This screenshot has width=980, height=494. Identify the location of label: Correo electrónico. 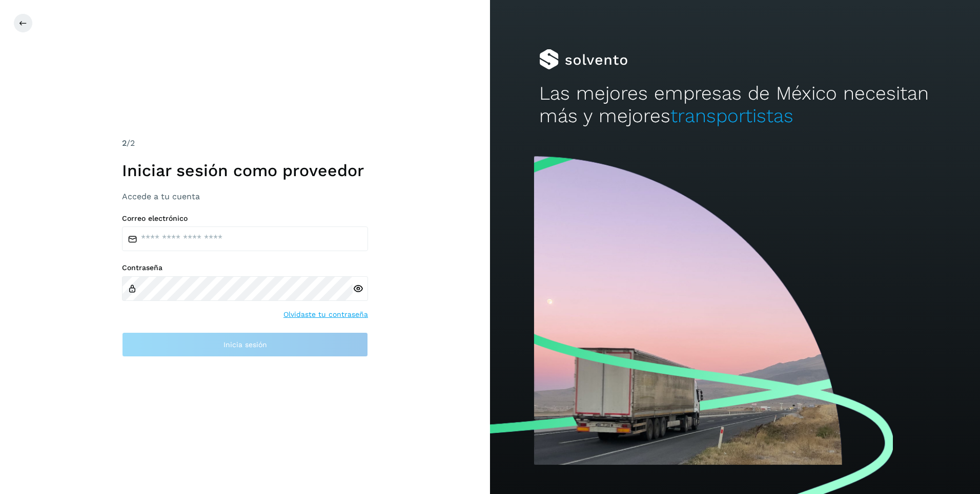
(245, 218).